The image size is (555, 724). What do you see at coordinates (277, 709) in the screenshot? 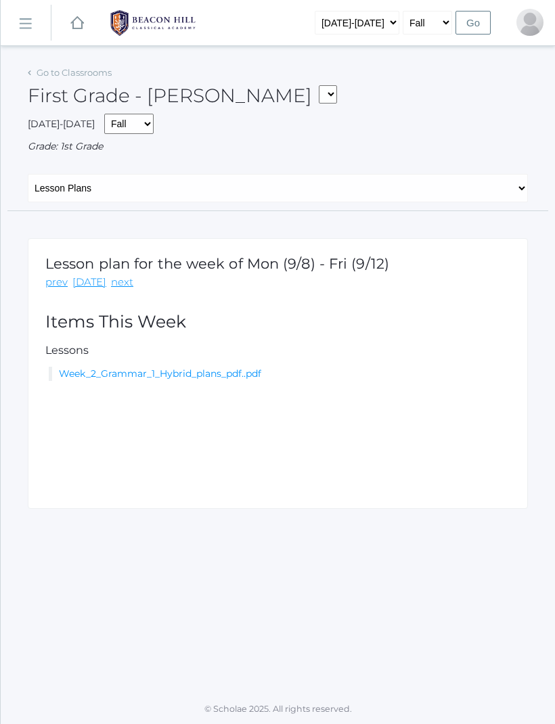
I see `p: © Scholae 2025. All rights reserved.` at bounding box center [277, 709].